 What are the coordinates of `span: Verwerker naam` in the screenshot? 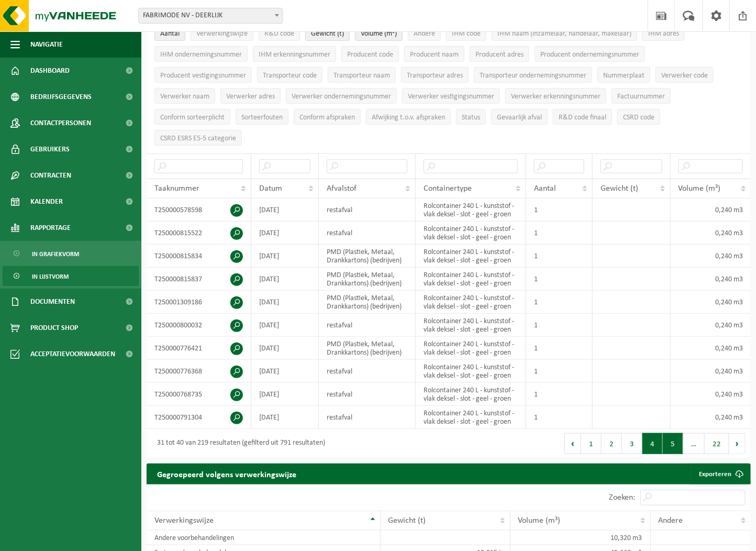 It's located at (185, 96).